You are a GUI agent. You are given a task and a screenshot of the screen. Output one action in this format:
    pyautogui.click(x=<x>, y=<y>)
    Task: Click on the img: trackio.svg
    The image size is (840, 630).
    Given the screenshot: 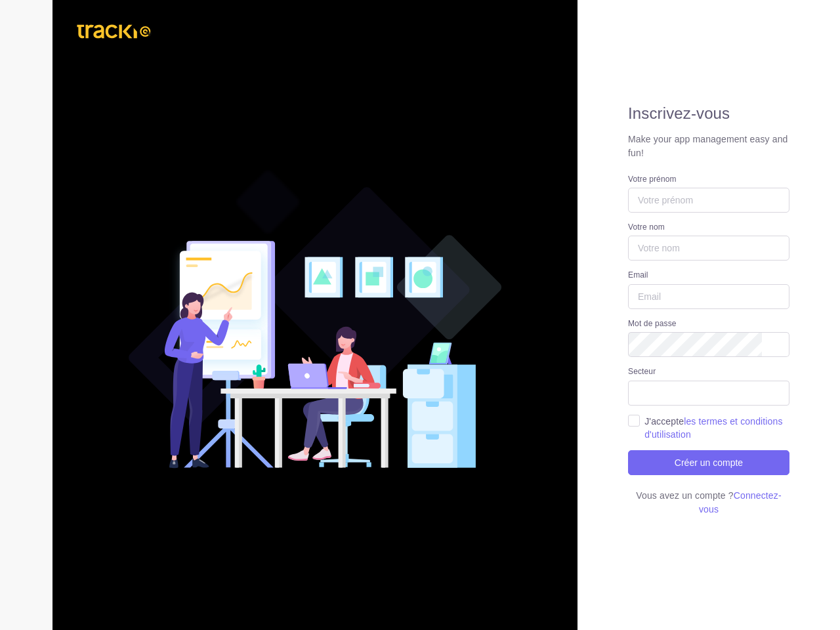 What is the action you would take?
    pyautogui.click(x=114, y=32)
    